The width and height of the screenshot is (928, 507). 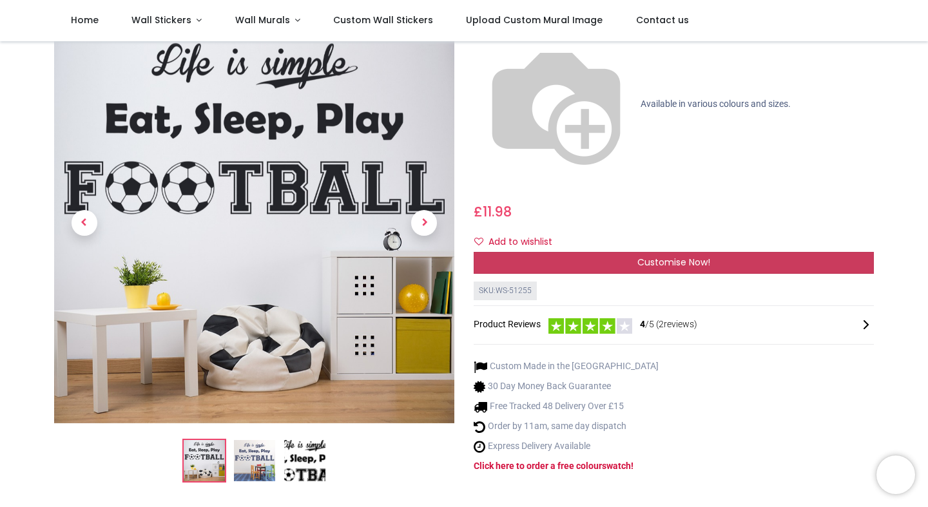 I want to click on span: Custom Wall Stickers, so click(x=383, y=20).